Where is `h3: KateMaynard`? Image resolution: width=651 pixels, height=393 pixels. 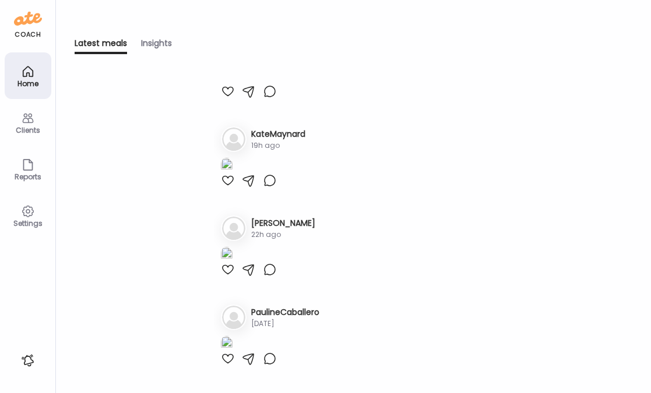 h3: KateMaynard is located at coordinates (278, 134).